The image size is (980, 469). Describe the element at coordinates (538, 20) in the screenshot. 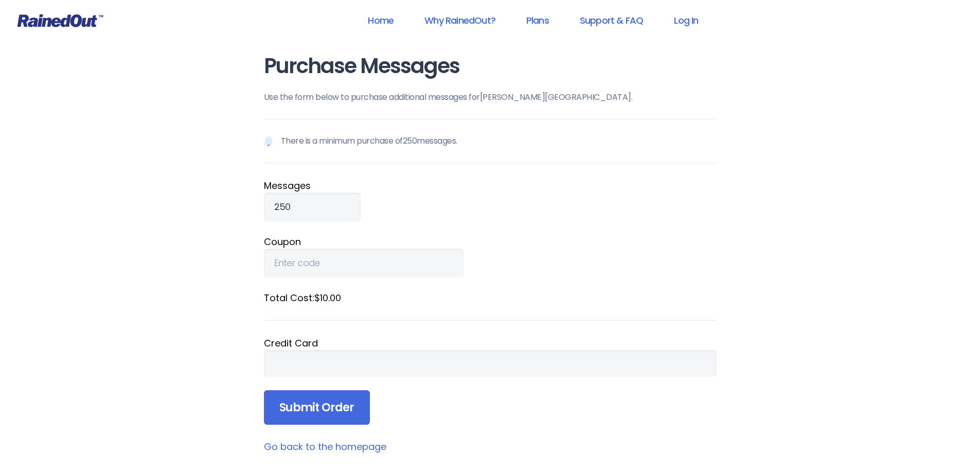

I see `a: Plans` at that location.